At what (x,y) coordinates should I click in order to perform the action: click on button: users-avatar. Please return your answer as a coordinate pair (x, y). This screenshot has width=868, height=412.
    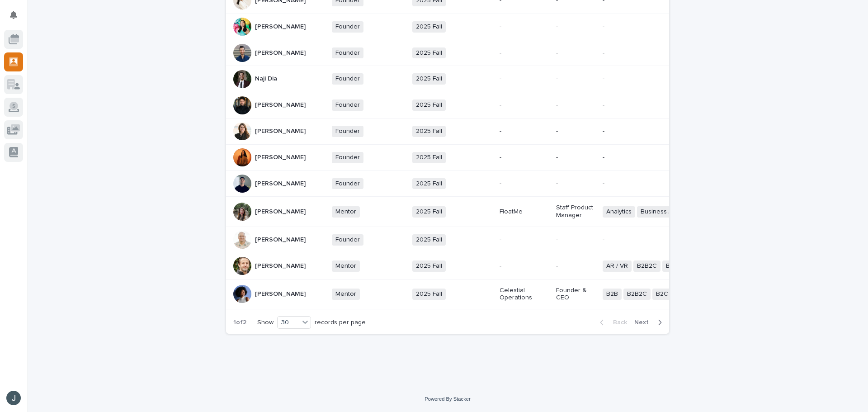
    Looking at the image, I should click on (13, 397).